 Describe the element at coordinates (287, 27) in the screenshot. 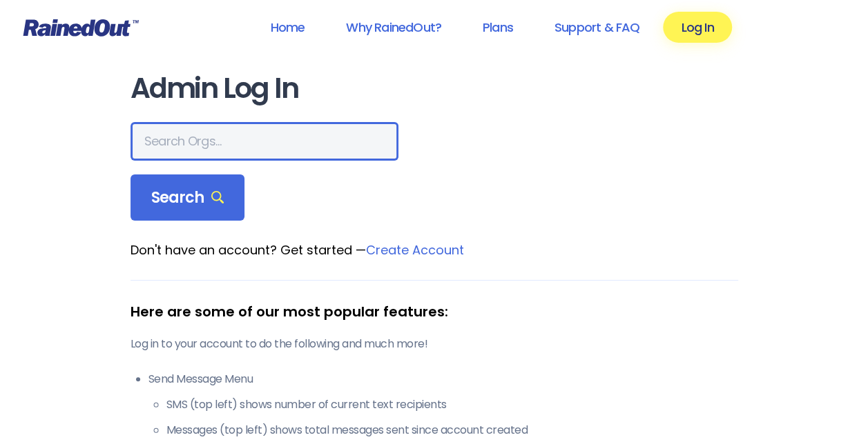

I see `a: Home` at that location.